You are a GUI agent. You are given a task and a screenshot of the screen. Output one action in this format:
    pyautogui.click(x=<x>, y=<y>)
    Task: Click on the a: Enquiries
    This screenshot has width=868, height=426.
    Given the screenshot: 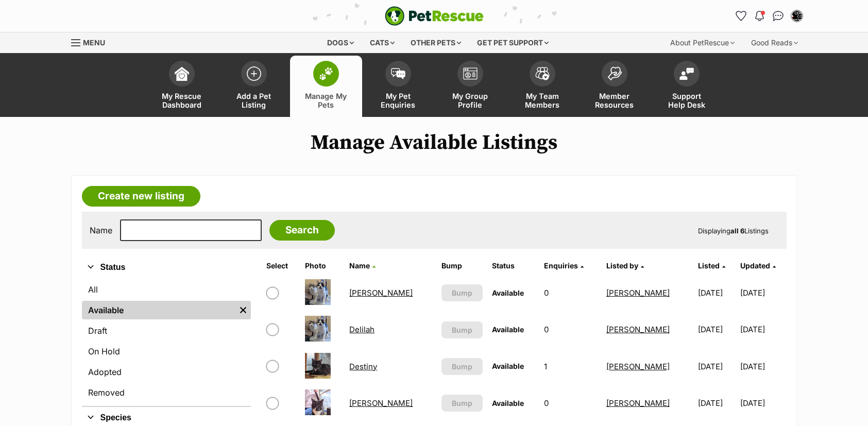 What is the action you would take?
    pyautogui.click(x=563, y=265)
    